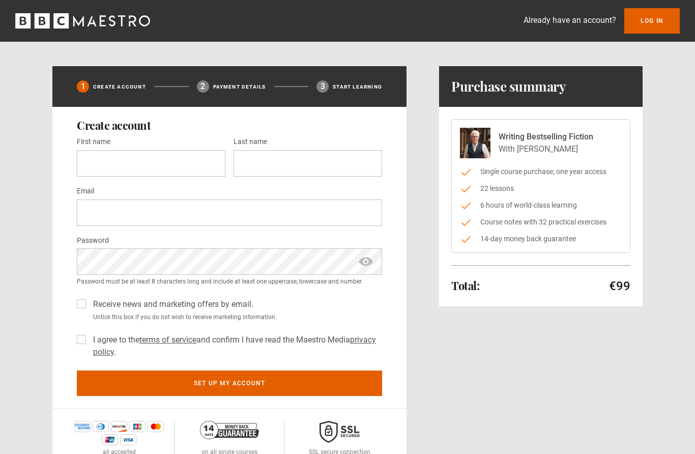 The width and height of the screenshot is (695, 454). What do you see at coordinates (541, 205) in the screenshot?
I see `li: 6 hours of world-class learning` at bounding box center [541, 205].